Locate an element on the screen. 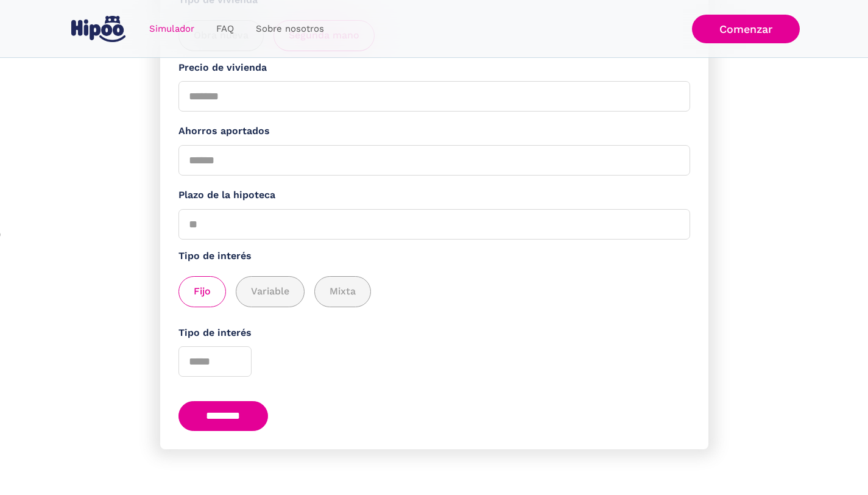 Image resolution: width=868 pixels, height=495 pixels. div: add_description_here is located at coordinates (434, 291).